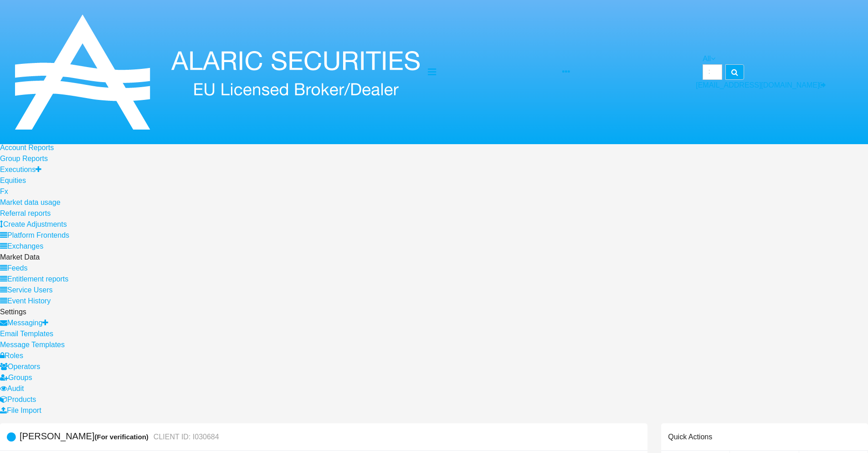 The height and width of the screenshot is (453, 868). What do you see at coordinates (24, 410) in the screenshot?
I see `span: File Import` at bounding box center [24, 410].